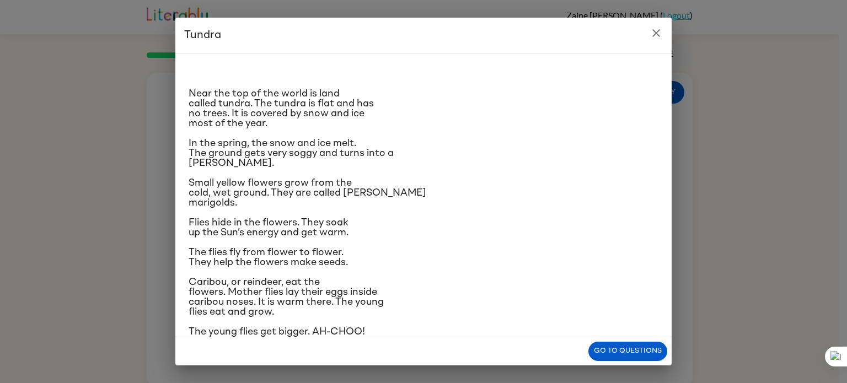  Describe the element at coordinates (282, 342) in the screenshot. I see `span: The young flies get bigger. AH-CHOO! When a caribou sneezes, its flies land on the ground. Soon, ...` at that location.